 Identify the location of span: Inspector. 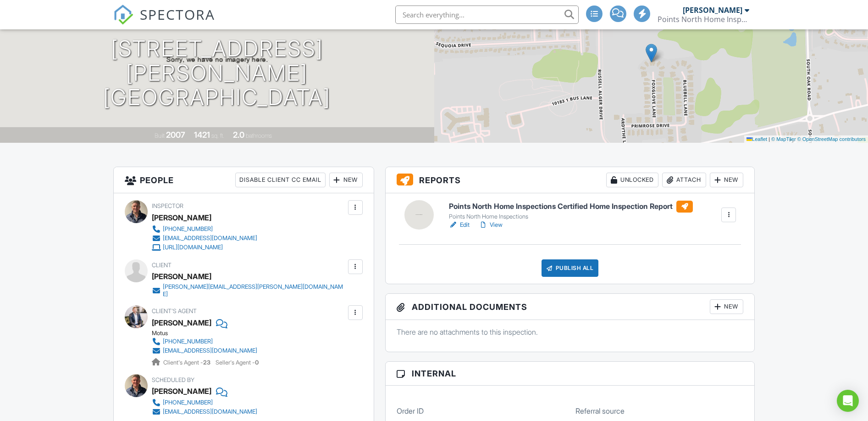
(167, 205).